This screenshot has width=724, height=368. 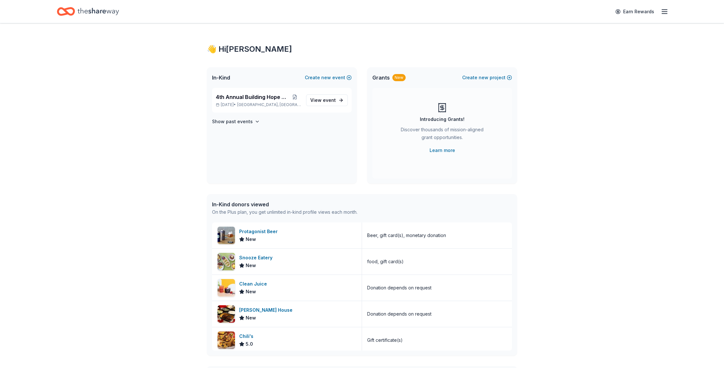 I want to click on img: Image for Snooze Eatery, so click(x=226, y=261).